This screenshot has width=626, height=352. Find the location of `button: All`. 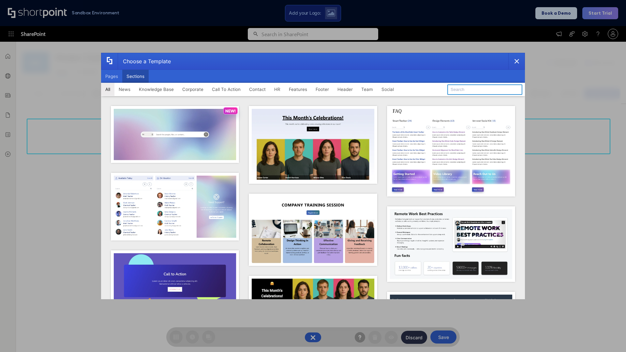

button: All is located at coordinates (108, 89).